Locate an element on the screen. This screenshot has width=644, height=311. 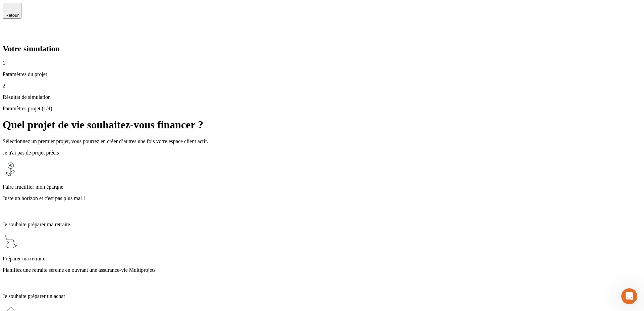
p: Paramètres du projet is located at coordinates (322, 74).